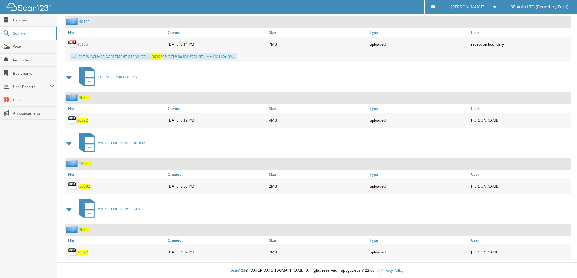 This screenshot has height=278, width=577. Describe the element at coordinates (106, 77) in the screenshot. I see `a: zFORD REPAIR ORDERS` at that location.